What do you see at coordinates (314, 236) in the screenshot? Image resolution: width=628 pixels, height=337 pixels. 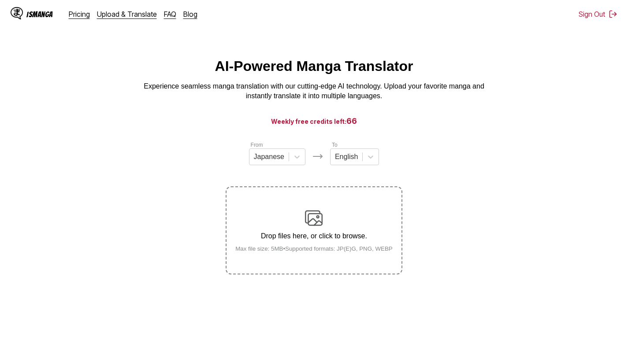 I see `p: Drop files here, or click to browse.` at bounding box center [314, 236].